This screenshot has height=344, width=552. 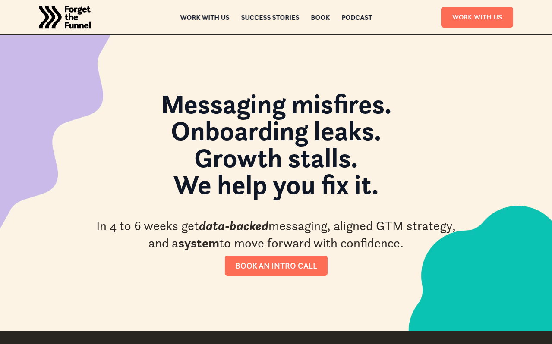 I want to click on strong: Messaging misfires. Onboarding leaks. Growth stalls. We help you fix it., so click(x=276, y=144).